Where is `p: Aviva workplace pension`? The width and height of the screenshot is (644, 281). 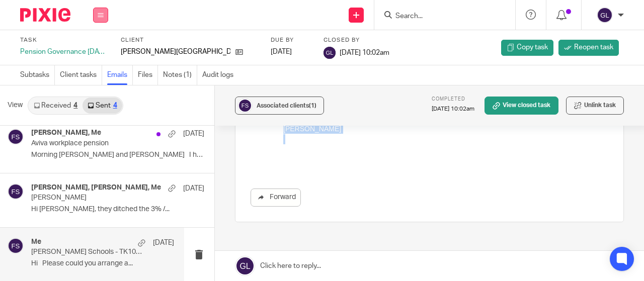 p: Aviva workplace pension is located at coordinates (100, 144).